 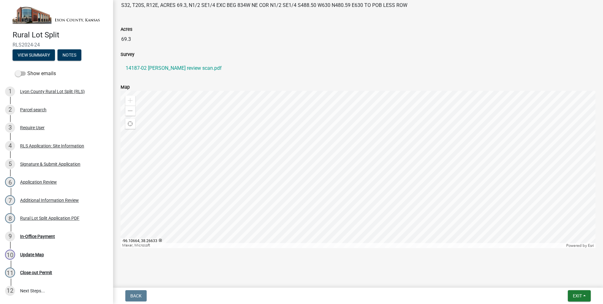 I want to click on label: Map, so click(x=125, y=87).